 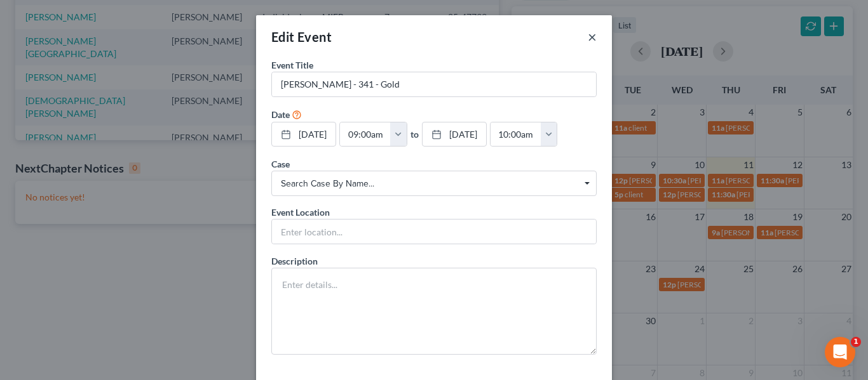 I want to click on input: Enter location..., so click(x=434, y=232).